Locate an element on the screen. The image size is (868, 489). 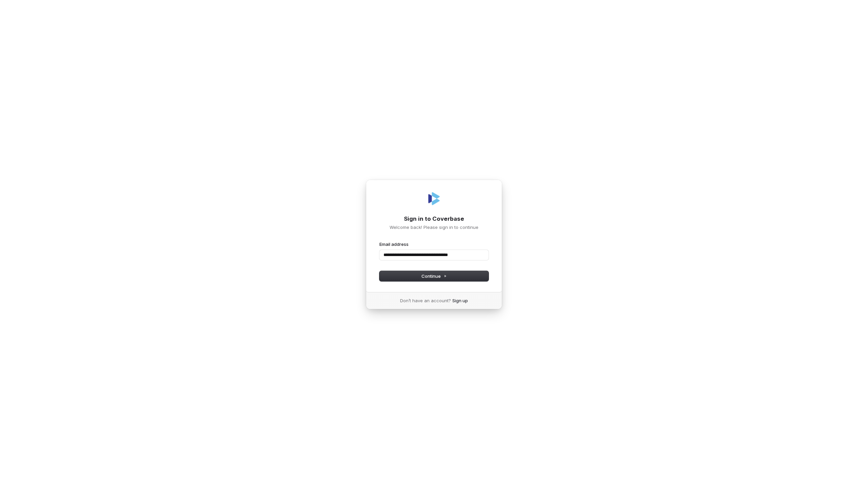
span: Don’t have an account? is located at coordinates (426, 300).